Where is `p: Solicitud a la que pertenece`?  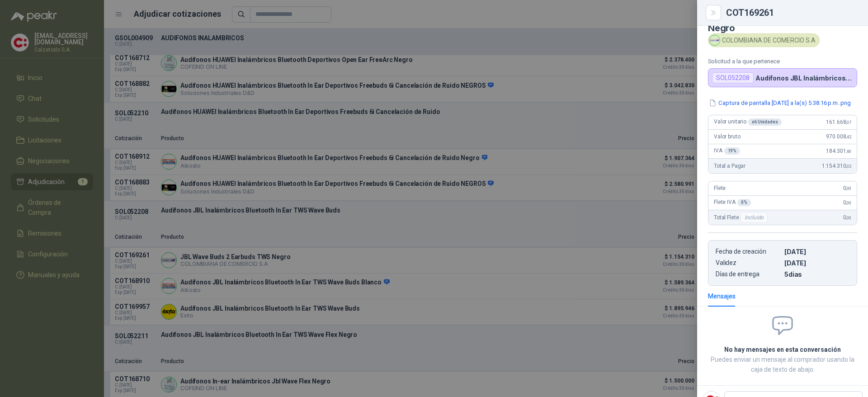
p: Solicitud a la que pertenece is located at coordinates (783, 61).